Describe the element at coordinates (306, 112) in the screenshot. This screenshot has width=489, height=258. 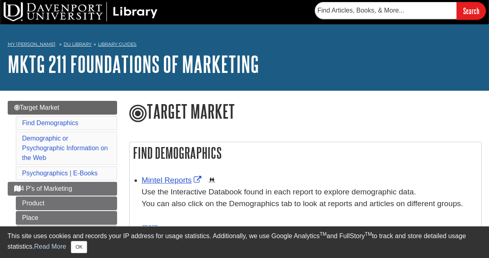
I see `h1: Target Market` at that location.